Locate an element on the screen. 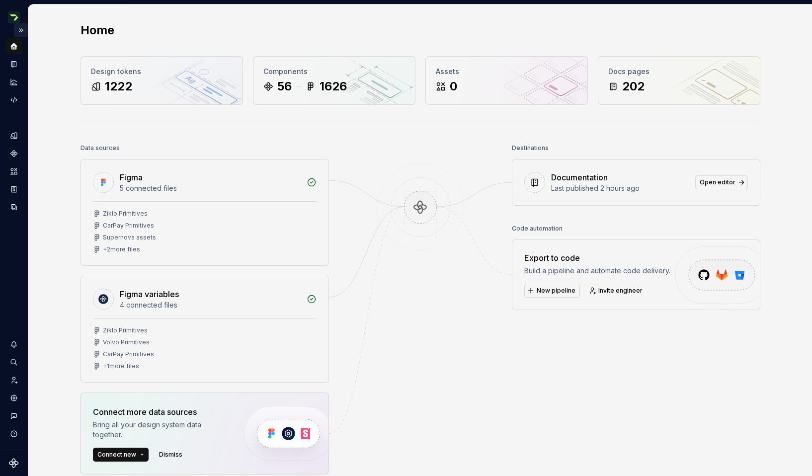  a: Invite team is located at coordinates (14, 380).